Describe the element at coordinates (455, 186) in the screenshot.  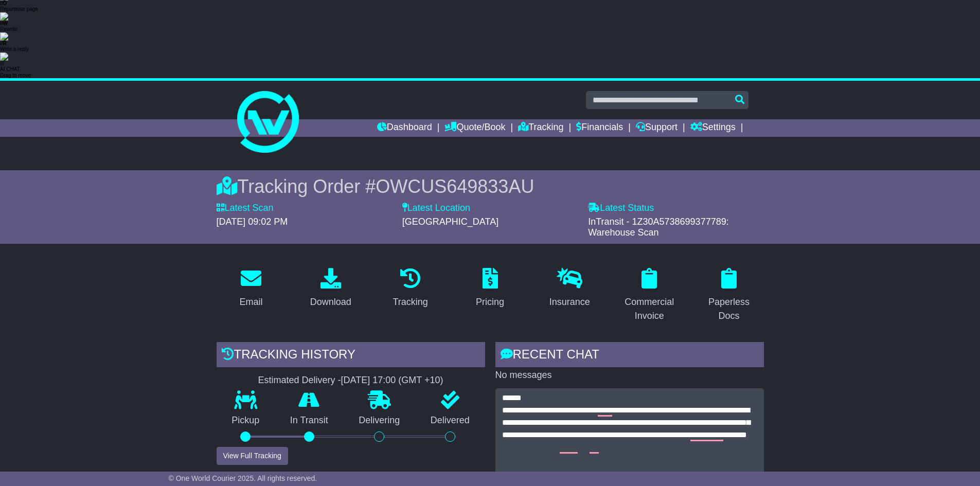
I see `span: OWCUS649833AU` at that location.